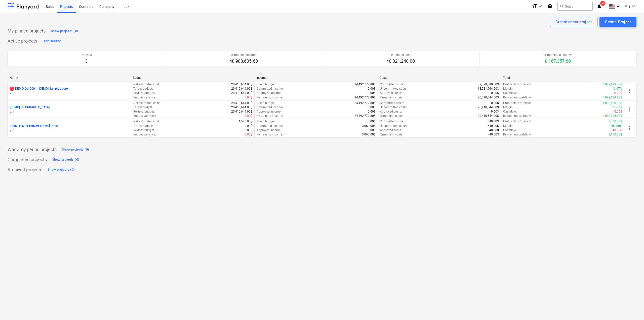 This screenshot has height=320, width=644. What do you see at coordinates (488, 89) in the screenshot?
I see `p: 18,081,964.00$` at bounding box center [488, 89].